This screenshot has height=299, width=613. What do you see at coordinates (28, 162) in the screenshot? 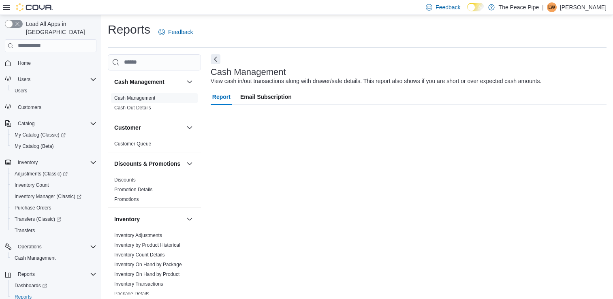
I see `span: Inventory` at bounding box center [28, 162].